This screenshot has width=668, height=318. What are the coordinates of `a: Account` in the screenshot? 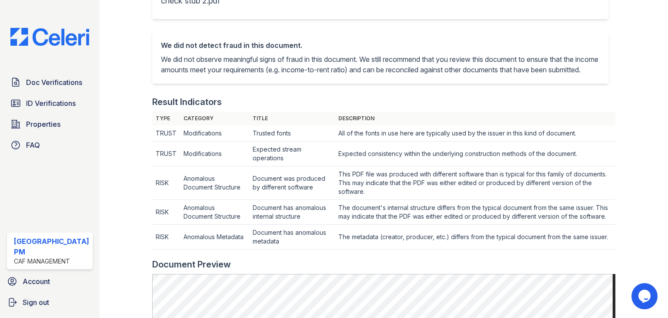 It's located at (50, 281).